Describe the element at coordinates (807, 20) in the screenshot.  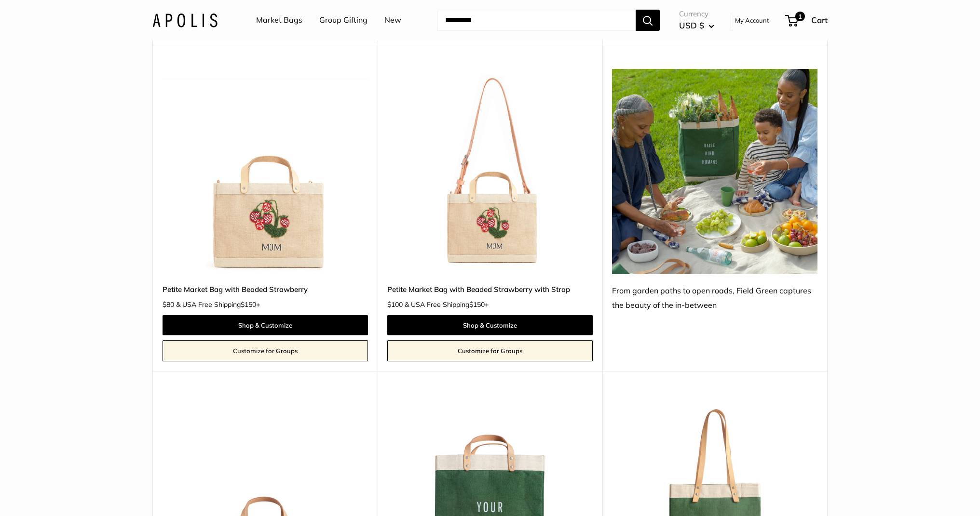
I see `a: 1 Cart` at that location.